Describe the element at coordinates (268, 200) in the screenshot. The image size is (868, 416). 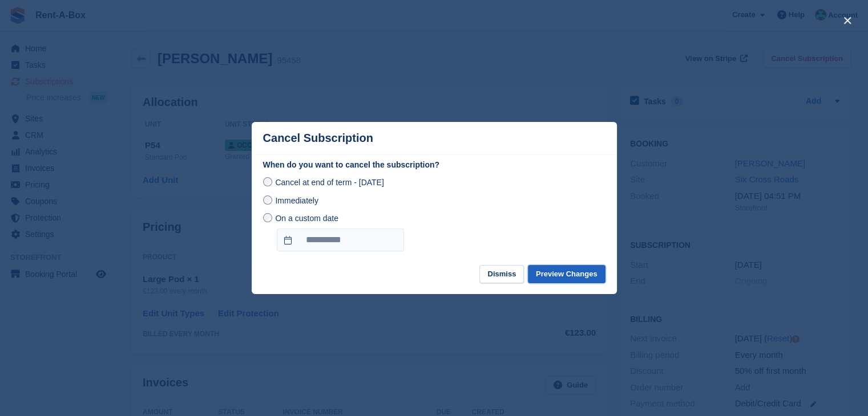
I see `input: Immediately` at that location.